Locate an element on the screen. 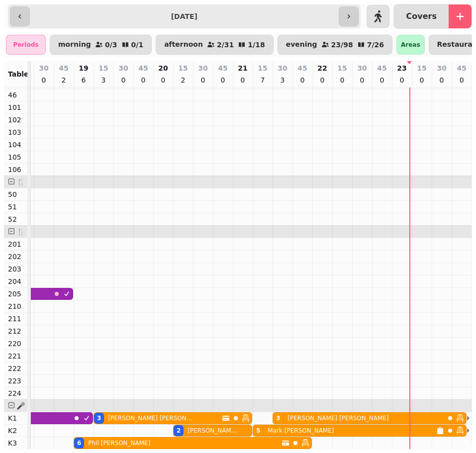 This screenshot has height=453, width=476. p: 0 / 1 is located at coordinates (137, 45).